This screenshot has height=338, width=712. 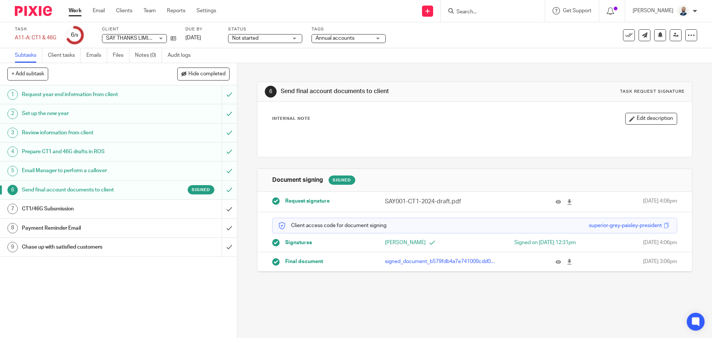 What do you see at coordinates (86, 171) in the screenshot?
I see `h1: Email Manager to perform a callover` at bounding box center [86, 171].